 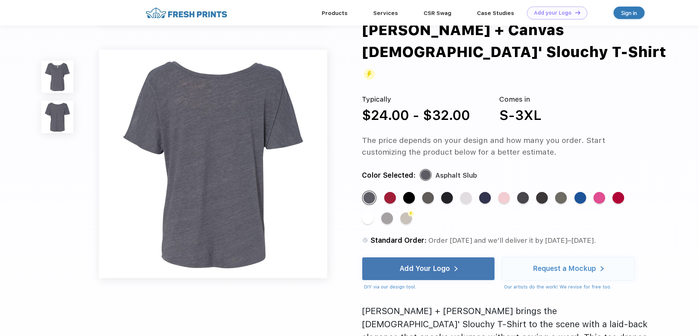 I want to click on img: fo%20logo%202.webp, so click(x=186, y=13).